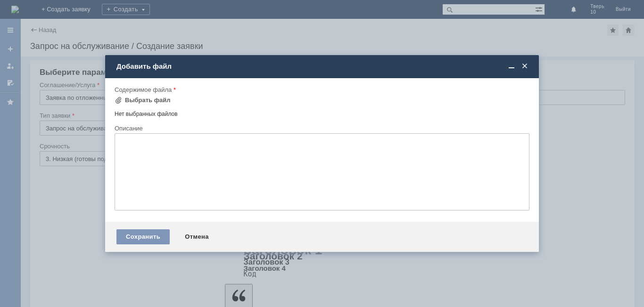 The height and width of the screenshot is (307, 644). I want to click on div: Добавить файл, so click(323, 66).